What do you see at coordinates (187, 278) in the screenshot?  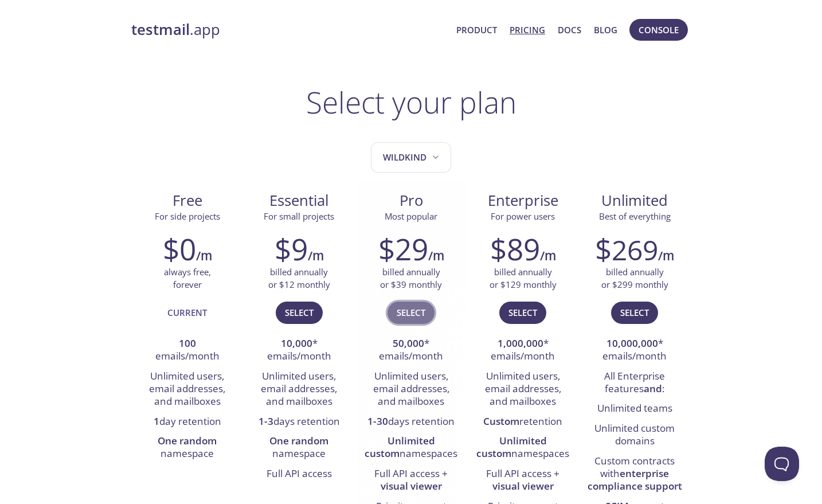 I see `p: always free, forever` at bounding box center [187, 278].